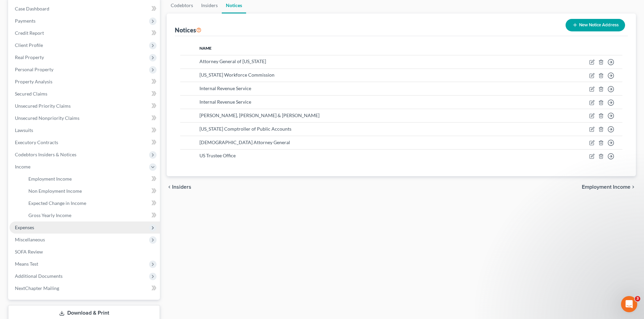 This screenshot has height=319, width=644. I want to click on span: NextChapter Mailing, so click(37, 288).